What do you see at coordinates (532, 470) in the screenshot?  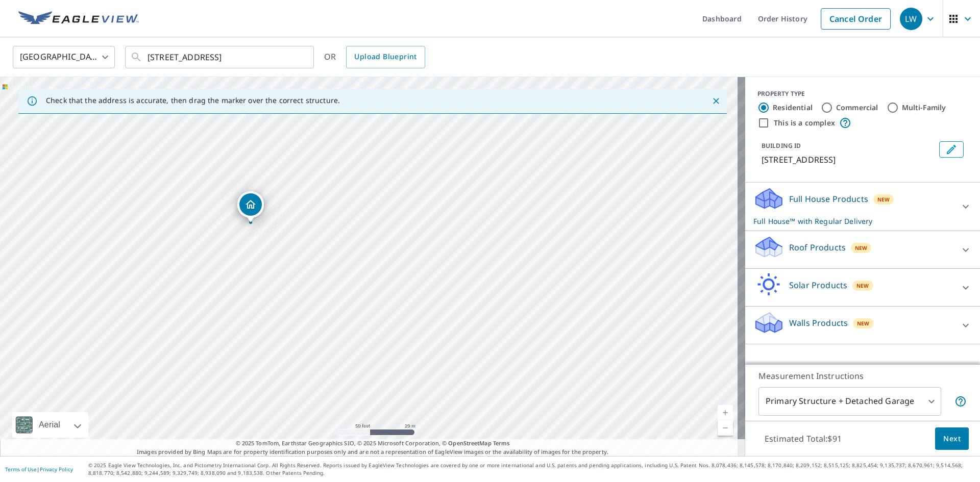 I see `p: © 2025 Eagle View Technologies, Inc. and Pictometry International Corp. All Rights Reserved. Repo...` at bounding box center [532, 470].